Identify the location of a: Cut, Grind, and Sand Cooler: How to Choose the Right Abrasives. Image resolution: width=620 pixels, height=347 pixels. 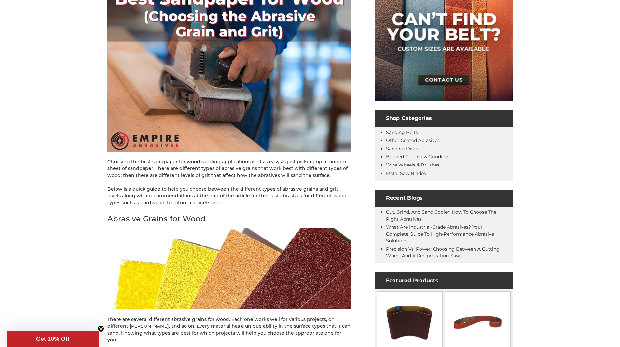
(441, 215).